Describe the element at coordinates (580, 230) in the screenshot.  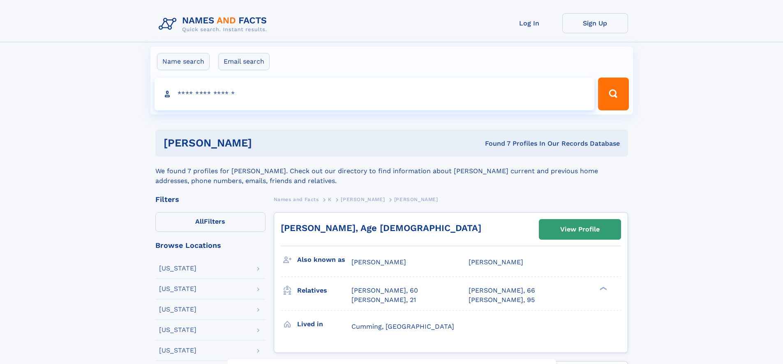
I see `a: View Profile` at that location.